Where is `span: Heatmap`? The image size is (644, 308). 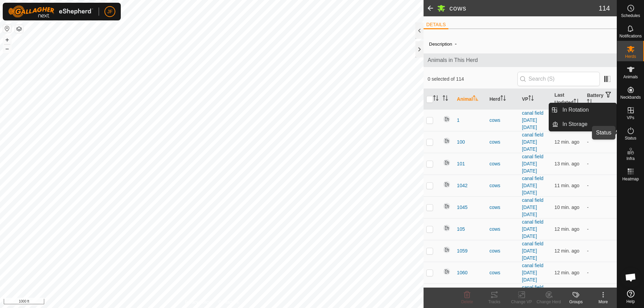 span: Heatmap is located at coordinates (631, 179).